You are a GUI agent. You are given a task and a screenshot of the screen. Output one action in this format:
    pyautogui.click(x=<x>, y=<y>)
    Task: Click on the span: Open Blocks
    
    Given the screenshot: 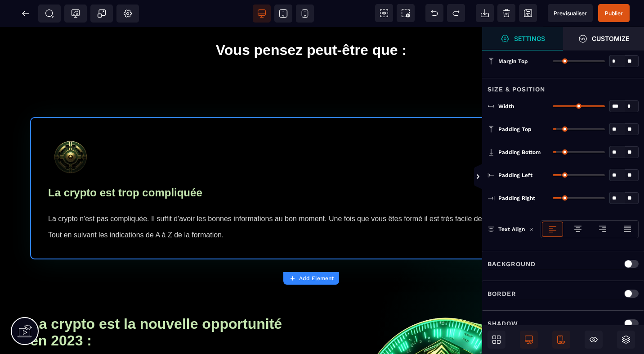 What is the action you would take?
    pyautogui.click(x=497, y=339)
    